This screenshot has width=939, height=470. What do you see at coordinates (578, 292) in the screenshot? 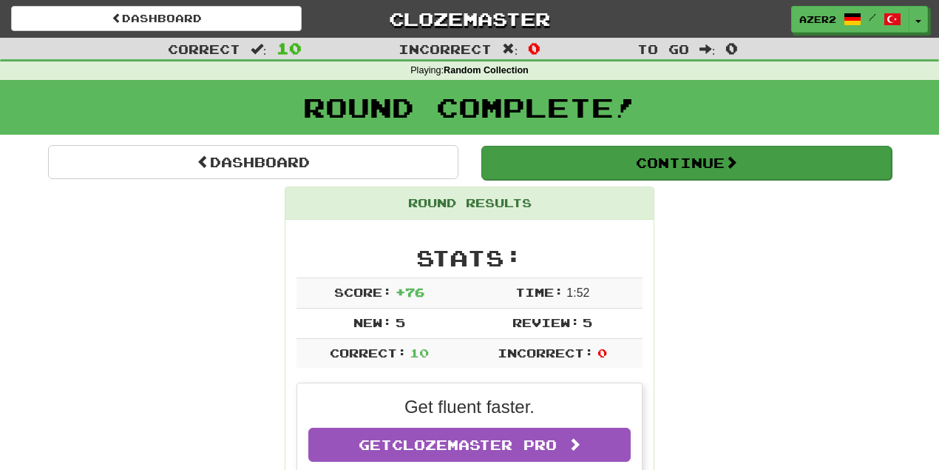
I see `span: 1 : 52` at bounding box center [578, 292].